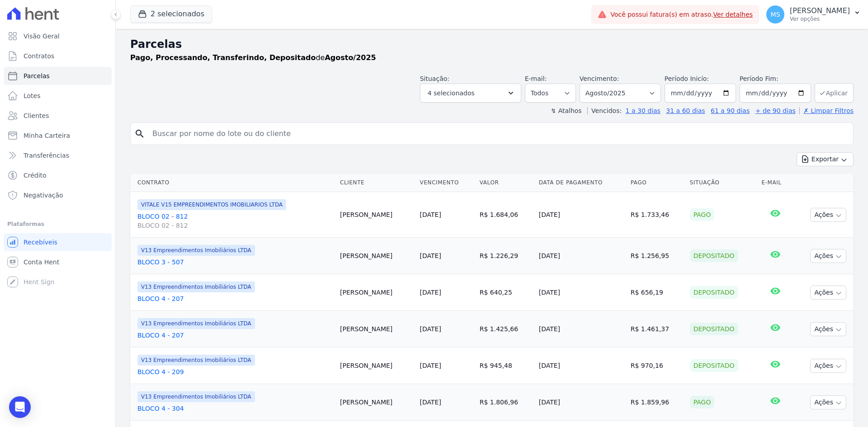 The height and width of the screenshot is (427, 868). Describe the element at coordinates (776, 110) in the screenshot. I see `a: + de 90 dias` at that location.